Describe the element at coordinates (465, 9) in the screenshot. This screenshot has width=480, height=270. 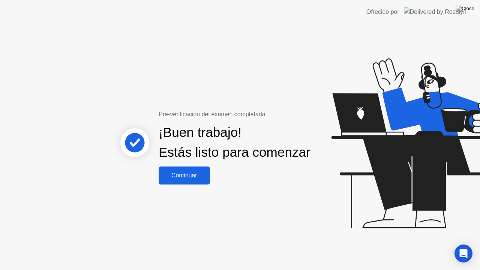
I see `img: Close` at that location.